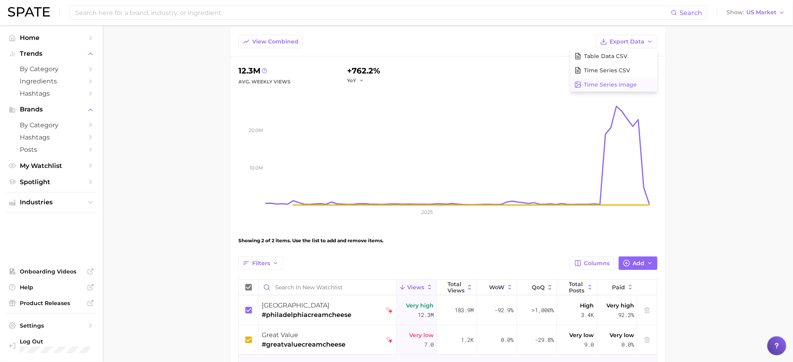 This screenshot has height=362, width=793. Describe the element at coordinates (51, 303) in the screenshot. I see `span: Product Releases` at that location.